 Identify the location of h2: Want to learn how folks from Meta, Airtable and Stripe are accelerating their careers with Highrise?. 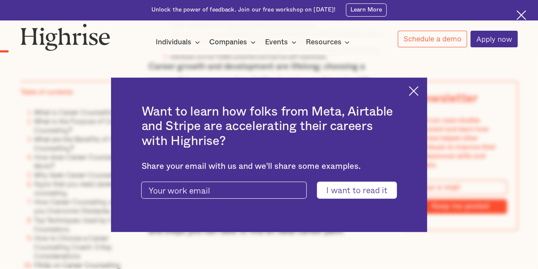
(269, 126).